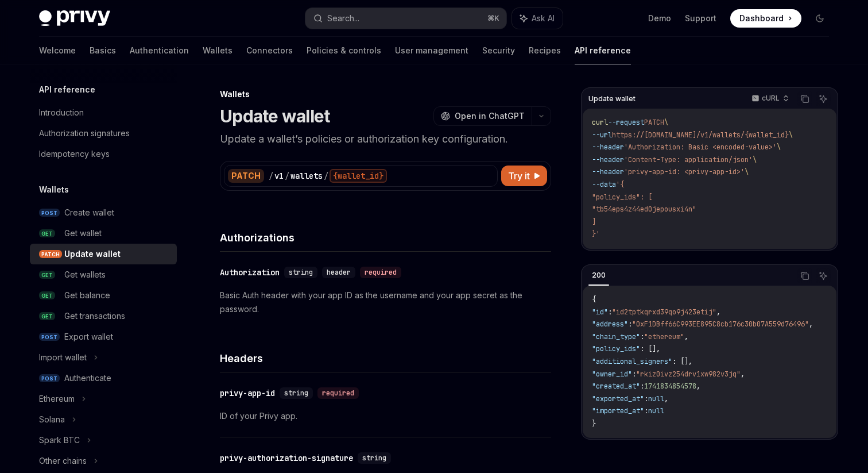 The width and height of the screenshot is (868, 473). Describe the element at coordinates (618, 411) in the screenshot. I see `span: "imported_at"` at that location.